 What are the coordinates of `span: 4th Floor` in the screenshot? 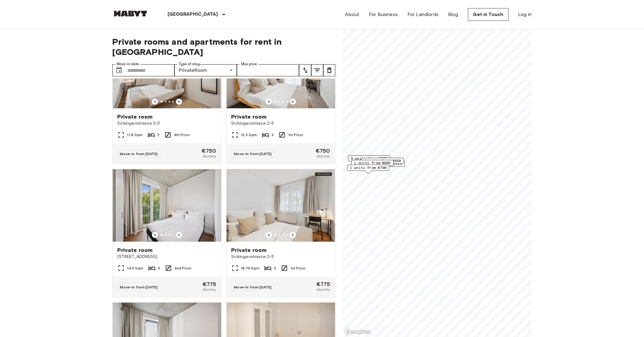 It's located at (182, 135).